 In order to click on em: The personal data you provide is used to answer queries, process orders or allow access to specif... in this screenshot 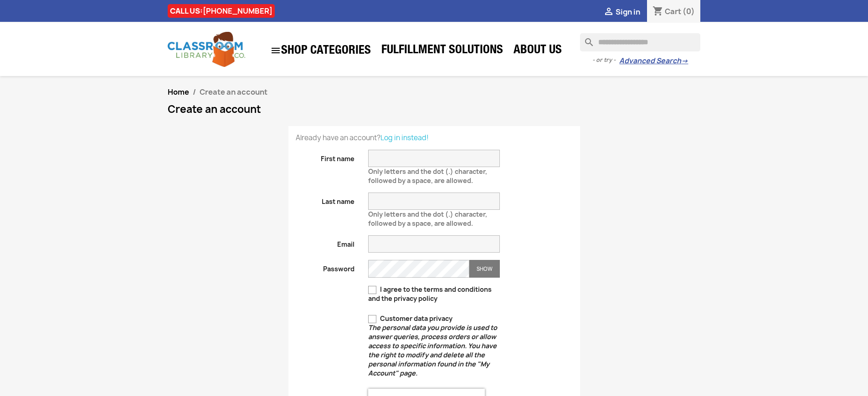, I will do `click(433, 350)`.